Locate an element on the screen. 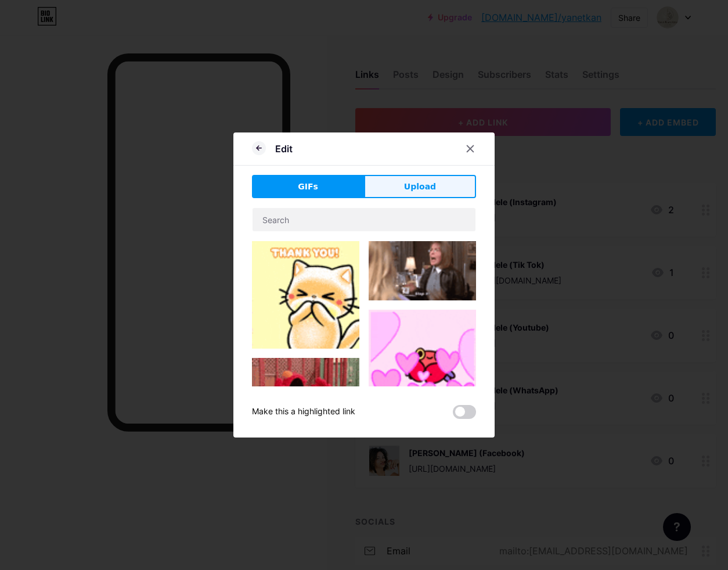 The width and height of the screenshot is (728, 570). div: Make this a highlighted link is located at coordinates (303, 412).